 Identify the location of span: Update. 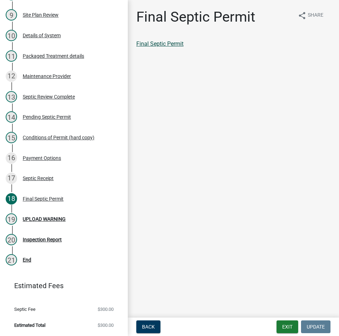
(315, 327).